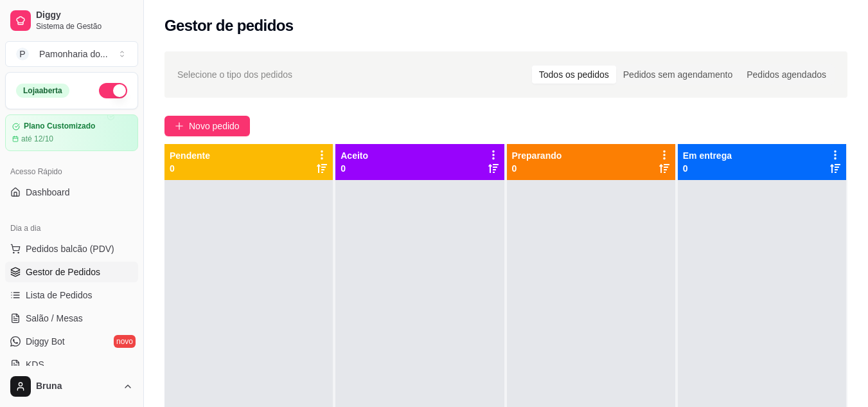 The height and width of the screenshot is (407, 868). I want to click on span: Gestor de Pedidos, so click(63, 272).